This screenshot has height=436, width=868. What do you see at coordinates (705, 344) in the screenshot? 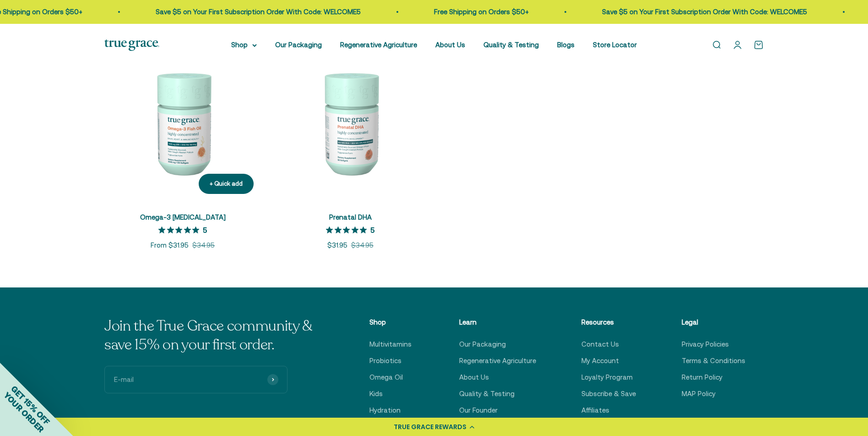
I see `a: Privacy Policies` at bounding box center [705, 344].